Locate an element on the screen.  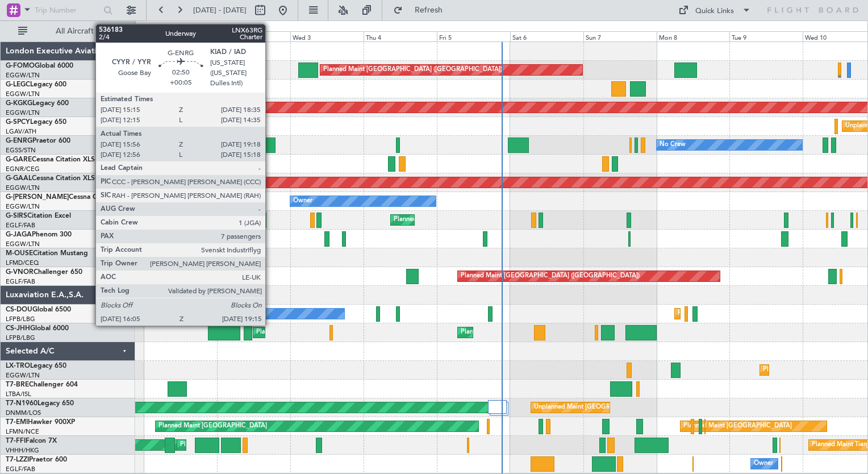
span: T7-EMI is located at coordinates (16, 422).